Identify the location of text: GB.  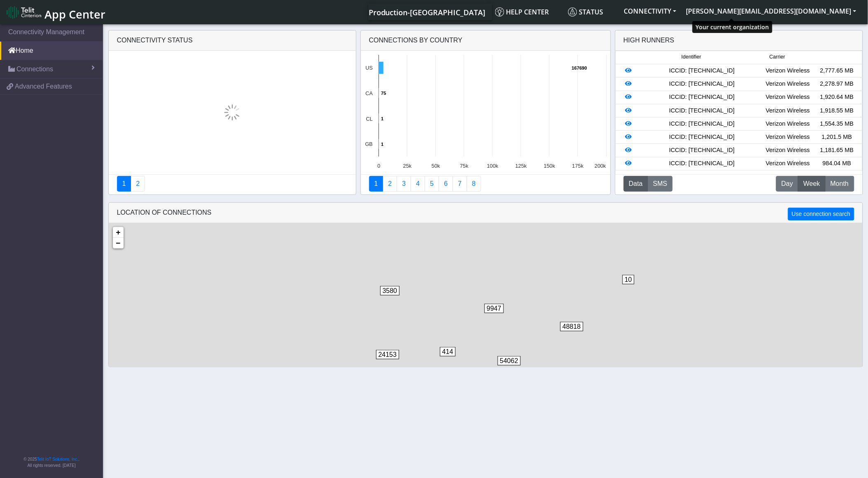
(369, 144).